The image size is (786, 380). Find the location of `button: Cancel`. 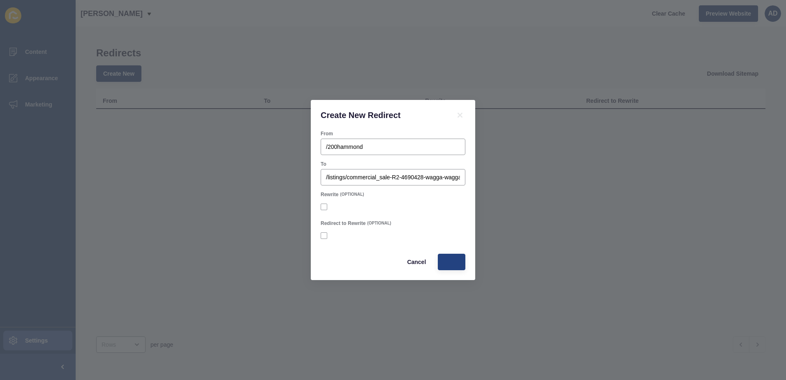

button: Cancel is located at coordinates (416, 262).